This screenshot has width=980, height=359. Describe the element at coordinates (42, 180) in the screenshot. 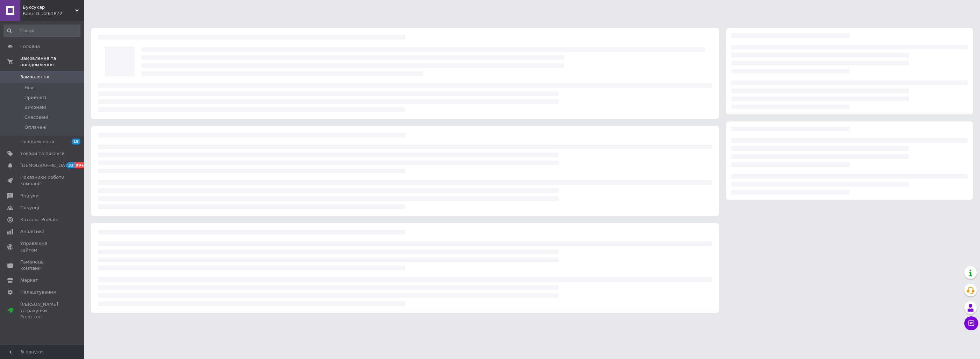

I see `span: Показники роботи компанії` at that location.